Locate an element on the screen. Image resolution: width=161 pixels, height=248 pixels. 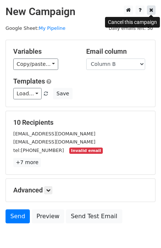
h5: Advanced is located at coordinates (80, 191).